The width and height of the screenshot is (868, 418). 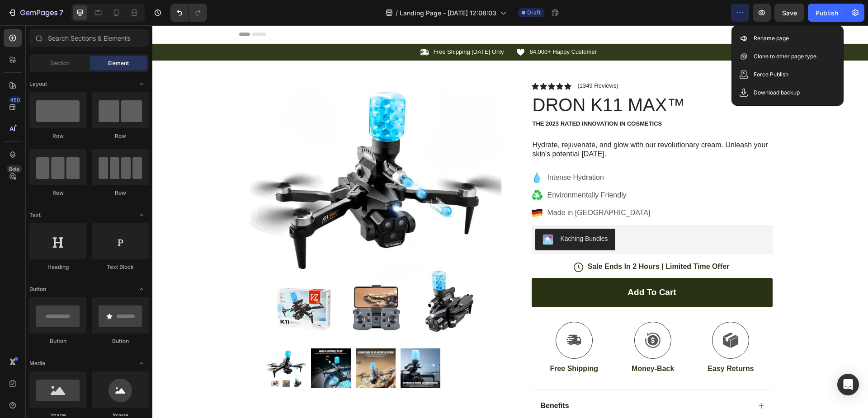 I want to click on p: (1349 Reviews), so click(x=446, y=60).